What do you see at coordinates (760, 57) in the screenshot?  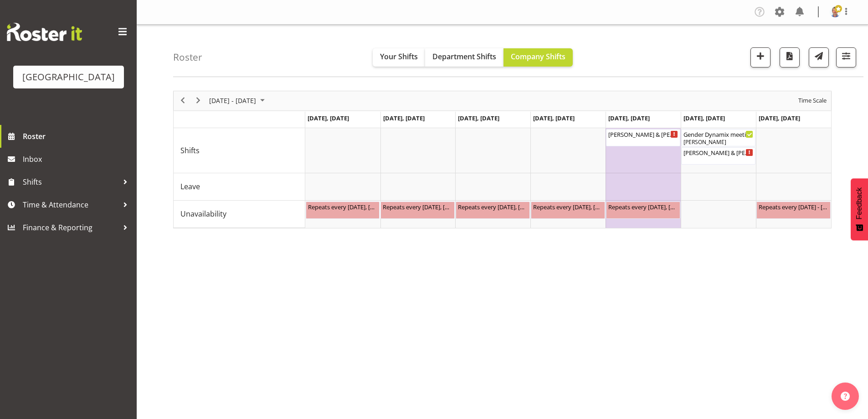 I see `button: Add a new shift` at bounding box center [760, 57].